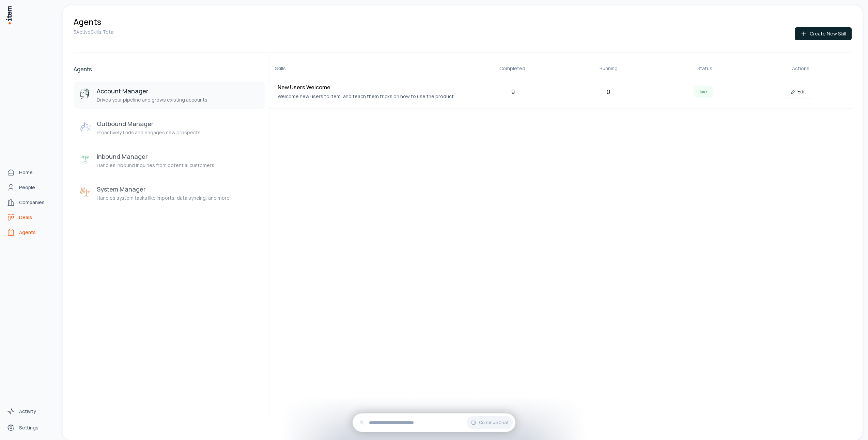 The width and height of the screenshot is (868, 440). Describe the element at coordinates (152, 100) in the screenshot. I see `p: Drives your pipeline and grows existing accounts` at that location.